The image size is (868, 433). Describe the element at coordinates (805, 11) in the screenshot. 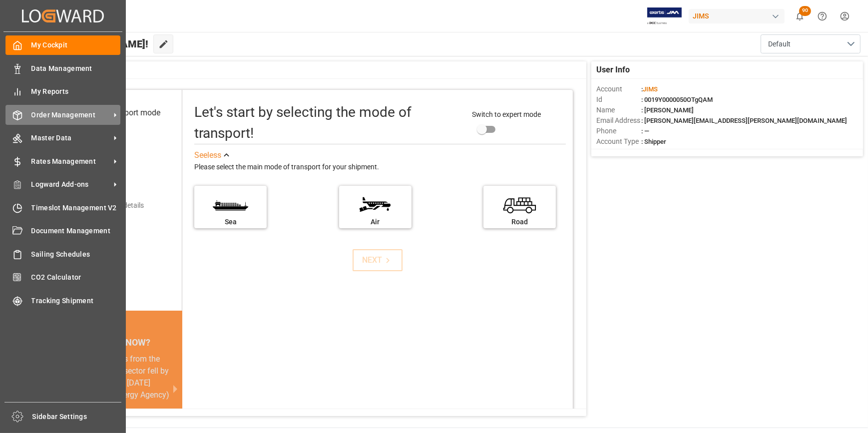

I see `span: 90` at that location.